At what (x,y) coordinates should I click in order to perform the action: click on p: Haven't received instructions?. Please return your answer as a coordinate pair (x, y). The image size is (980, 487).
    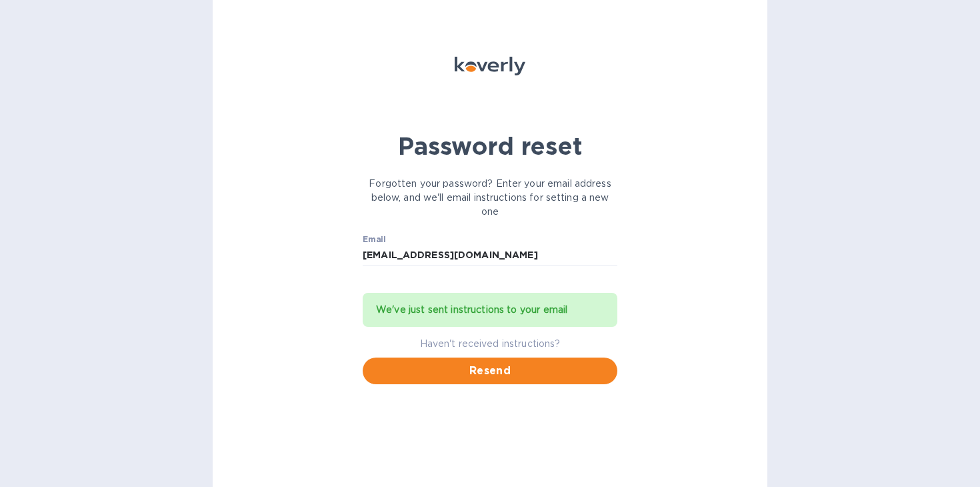
    Looking at the image, I should click on (490, 344).